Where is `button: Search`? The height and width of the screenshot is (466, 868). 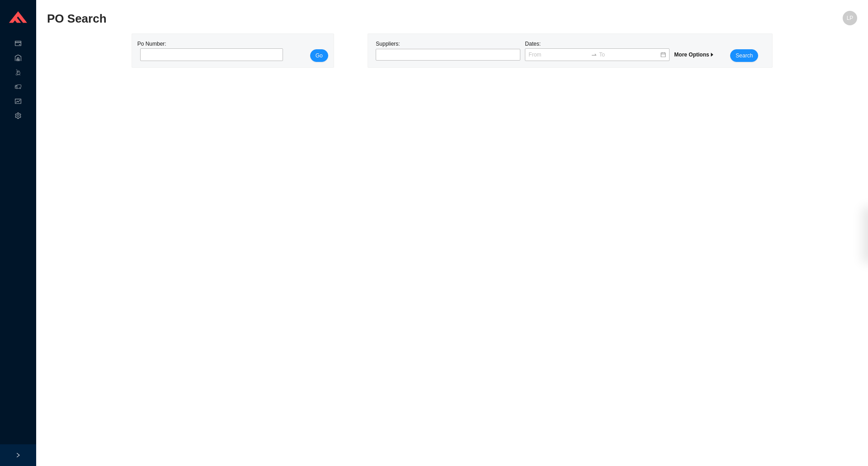
button: Search is located at coordinates (744, 56).